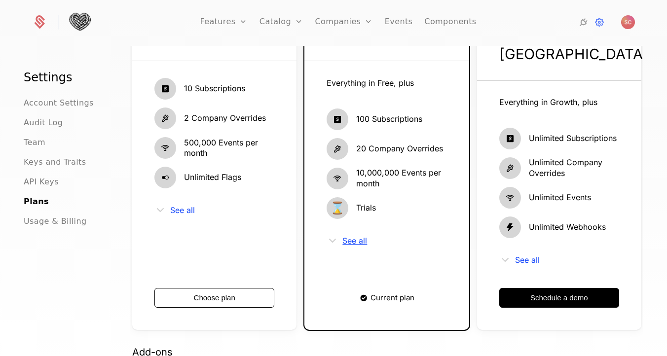  What do you see at coordinates (65, 77) in the screenshot?
I see `h1: Settings` at bounding box center [65, 77].